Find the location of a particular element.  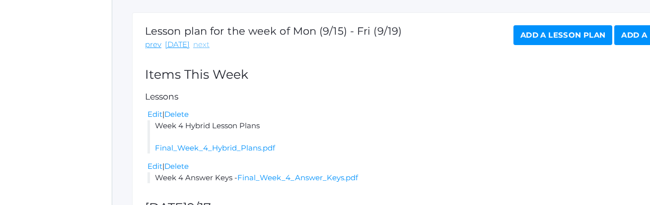

a: Add a Lesson Plan is located at coordinates (562, 35).